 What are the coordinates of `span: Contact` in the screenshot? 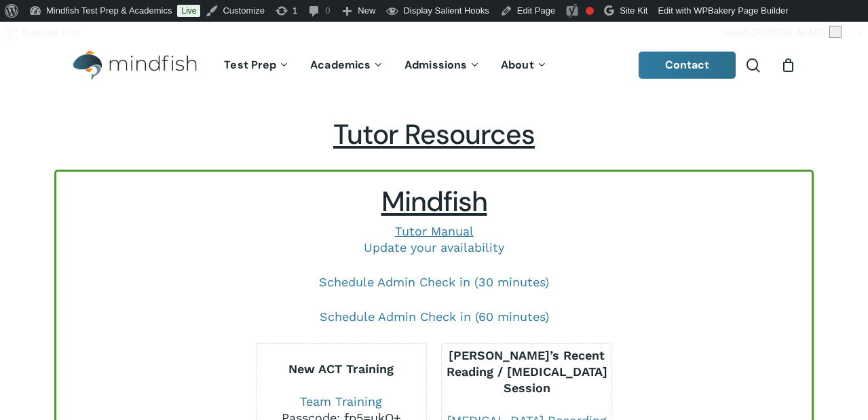 It's located at (687, 65).